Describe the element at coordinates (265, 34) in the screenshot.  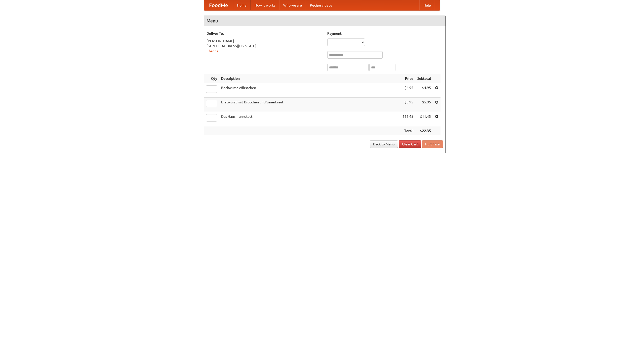
I see `h5: Deliver To:` at that location.